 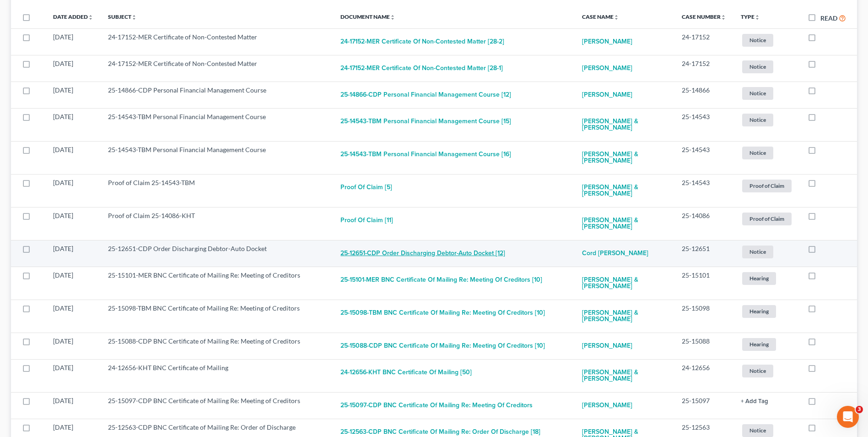 I want to click on td: 25-15101-MER BNC Certificate of Mailing Re: Meeting of Creditors, so click(x=217, y=283).